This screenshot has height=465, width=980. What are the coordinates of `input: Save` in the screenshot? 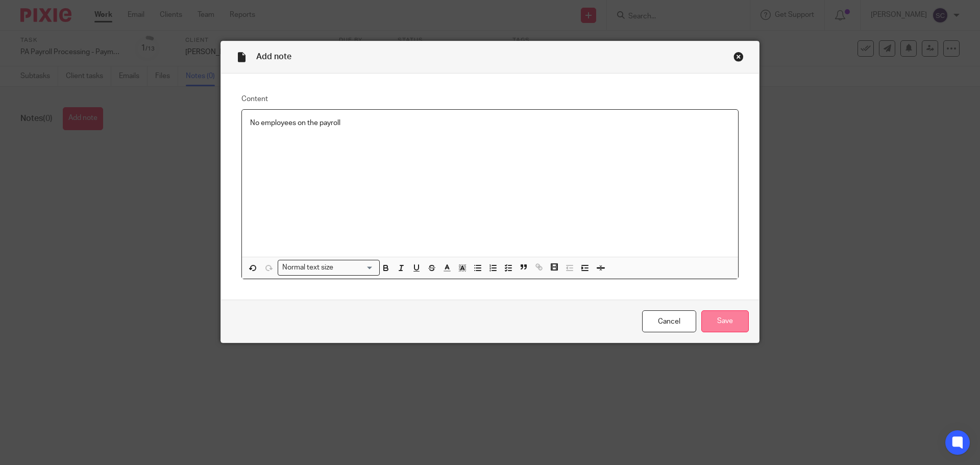 It's located at (725, 321).